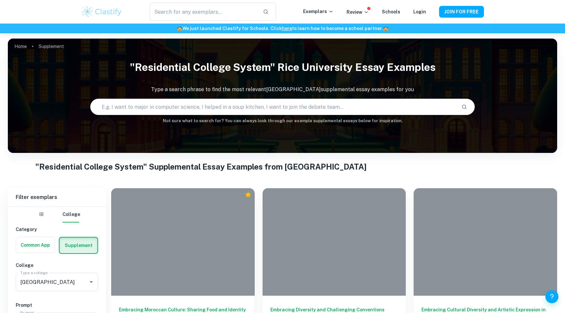 The width and height of the screenshot is (565, 313). Describe the element at coordinates (34, 273) in the screenshot. I see `label: Type a college` at that location.